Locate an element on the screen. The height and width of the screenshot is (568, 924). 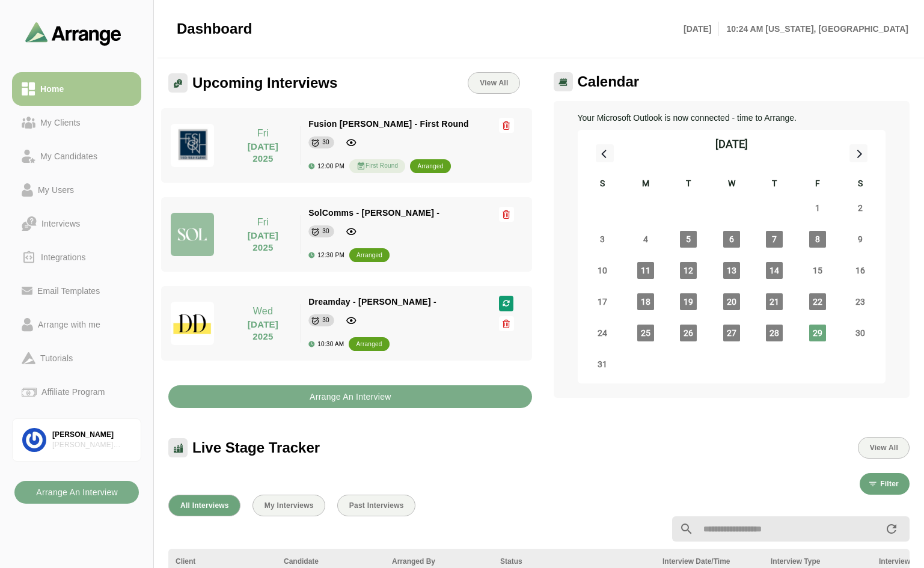
div: My Clients is located at coordinates (60, 123).